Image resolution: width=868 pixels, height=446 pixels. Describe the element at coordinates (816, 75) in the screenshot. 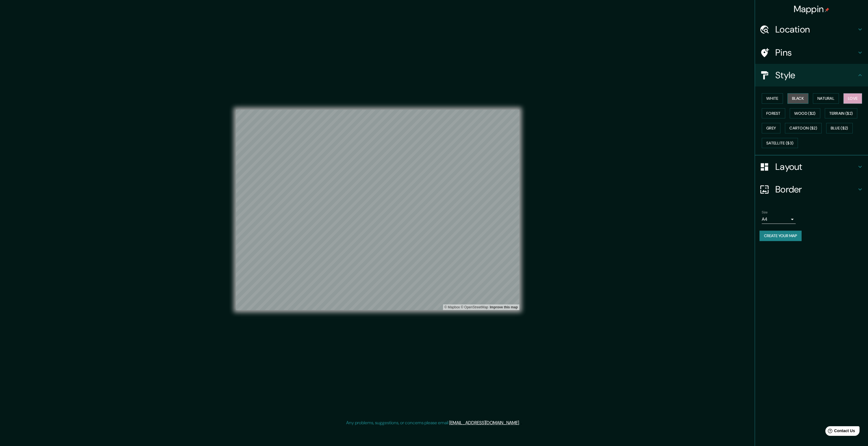

I see `h4: Style` at that location.